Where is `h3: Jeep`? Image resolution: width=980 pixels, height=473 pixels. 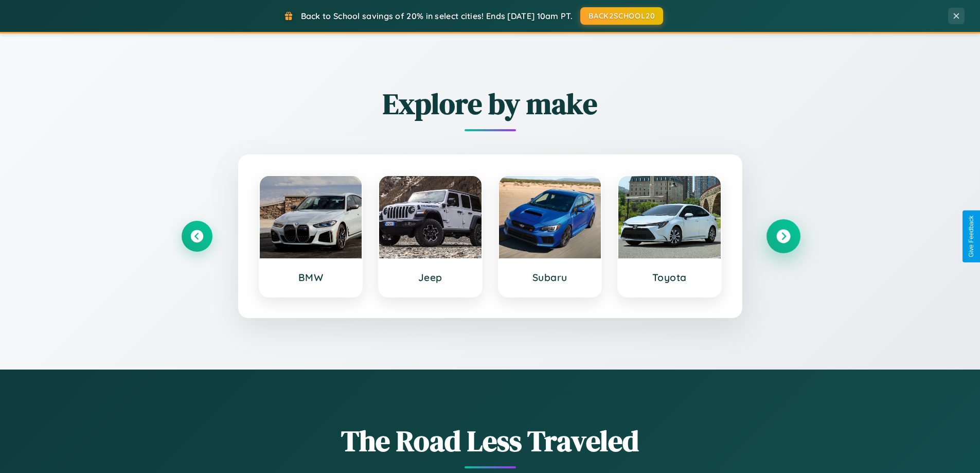
h3: Jeep is located at coordinates (430, 277).